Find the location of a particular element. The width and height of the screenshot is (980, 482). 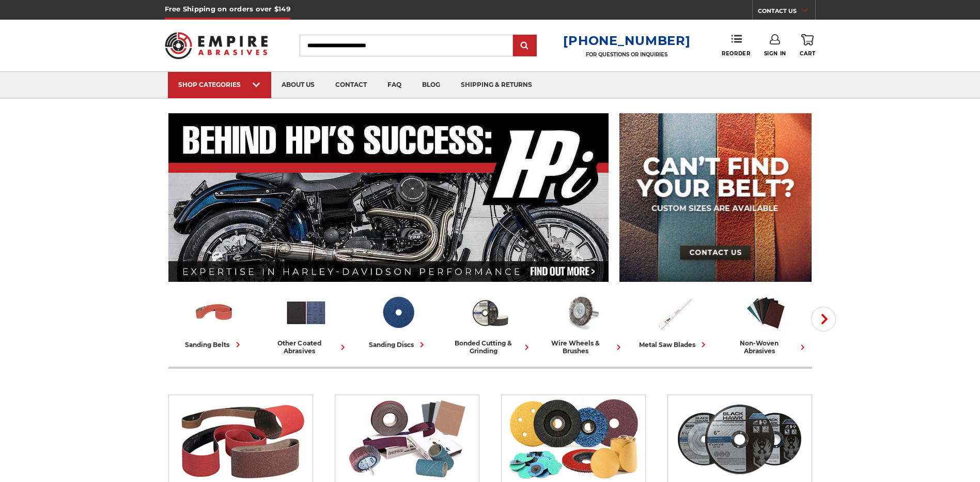

img: Sanding Discs is located at coordinates (398, 313).